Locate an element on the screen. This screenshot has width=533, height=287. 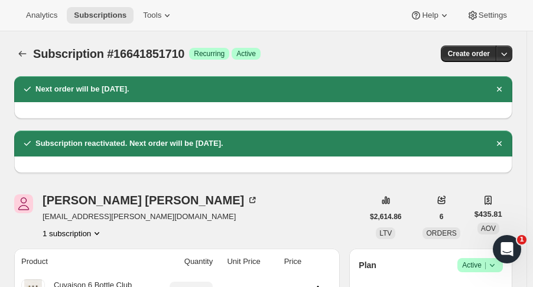
span: $435.81 is located at coordinates (488, 215).